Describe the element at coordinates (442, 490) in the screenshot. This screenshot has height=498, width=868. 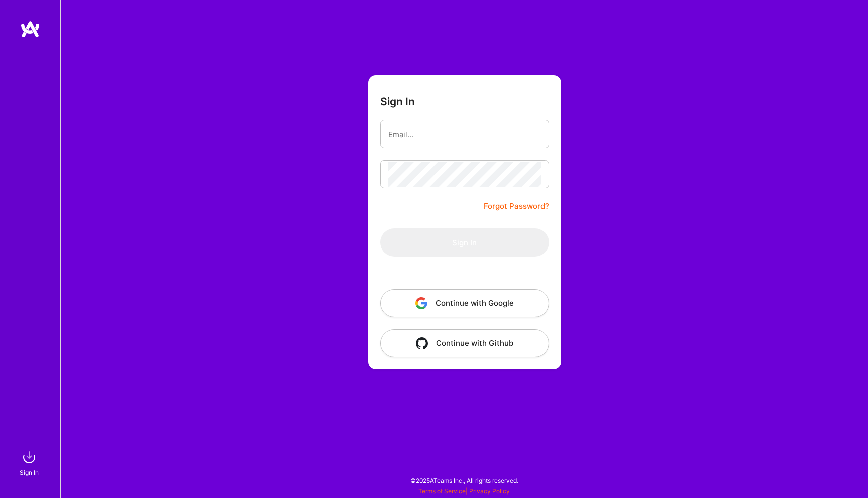
I see `a: Terms of Service` at that location.